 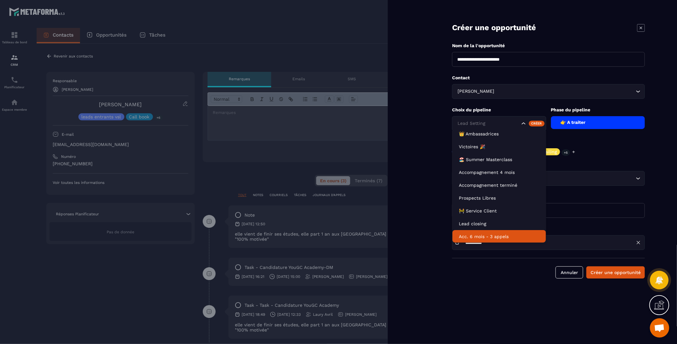 I want to click on div: Ouvrir le chat, so click(x=660, y=328).